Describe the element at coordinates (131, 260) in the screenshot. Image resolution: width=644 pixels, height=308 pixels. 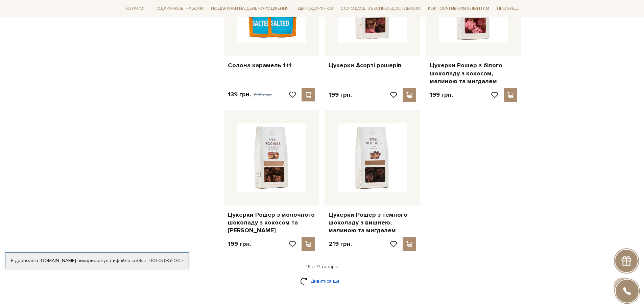
I see `a: файли cookie` at that location.